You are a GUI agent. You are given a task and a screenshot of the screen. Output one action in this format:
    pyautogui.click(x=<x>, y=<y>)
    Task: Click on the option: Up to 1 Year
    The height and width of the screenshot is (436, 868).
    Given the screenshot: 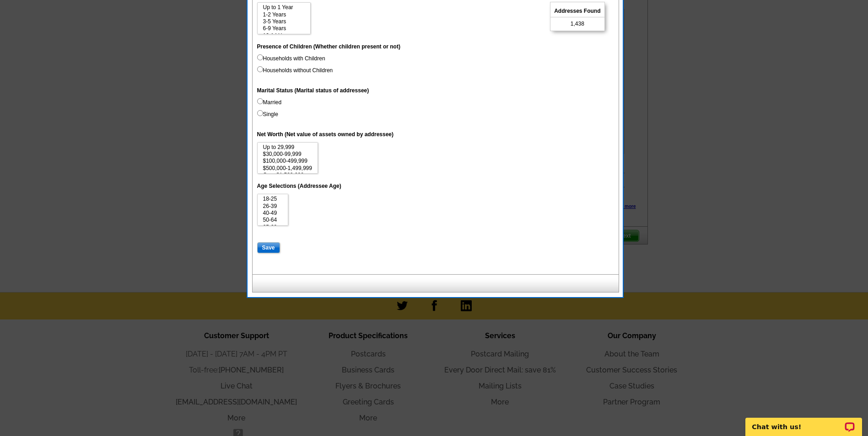 What is the action you would take?
    pyautogui.click(x=284, y=7)
    